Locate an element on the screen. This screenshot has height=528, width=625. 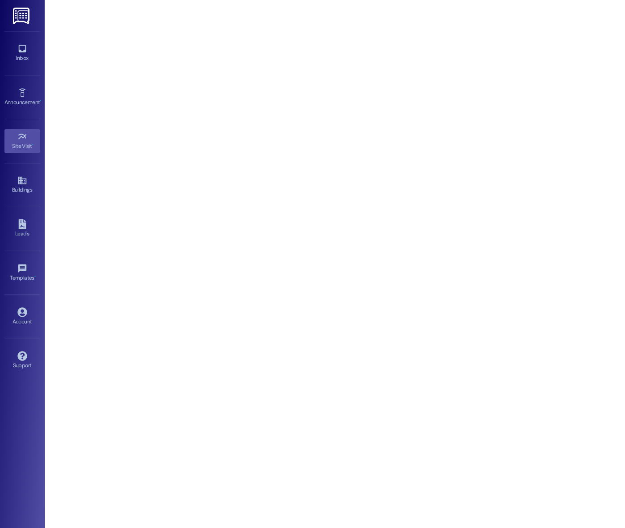
a: Support is located at coordinates (22, 360).